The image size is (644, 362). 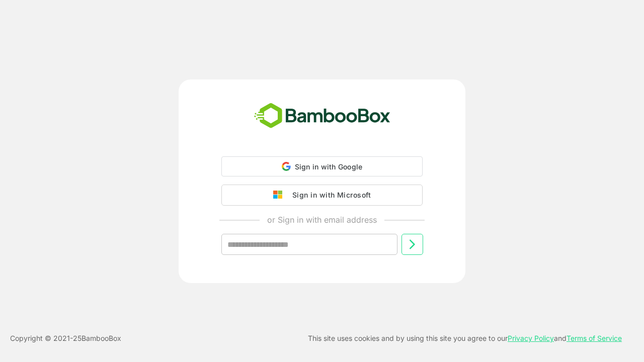 What do you see at coordinates (322, 116) in the screenshot?
I see `img: bamboobox` at bounding box center [322, 116].